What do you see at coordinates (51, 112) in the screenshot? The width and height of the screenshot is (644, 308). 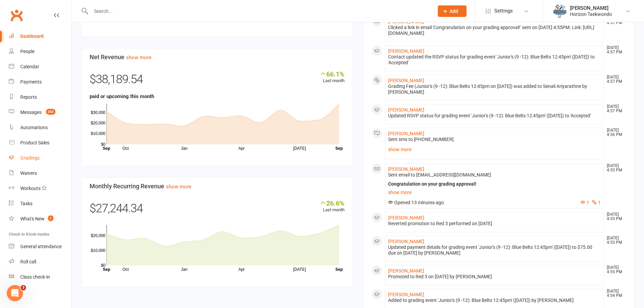 I see `span: 253` at bounding box center [51, 112].